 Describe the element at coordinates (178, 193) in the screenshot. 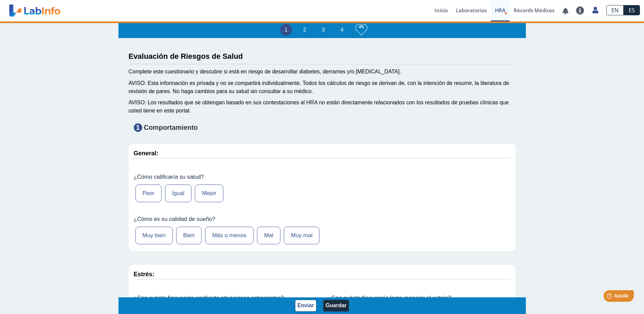

I see `label: Igual` at that location.